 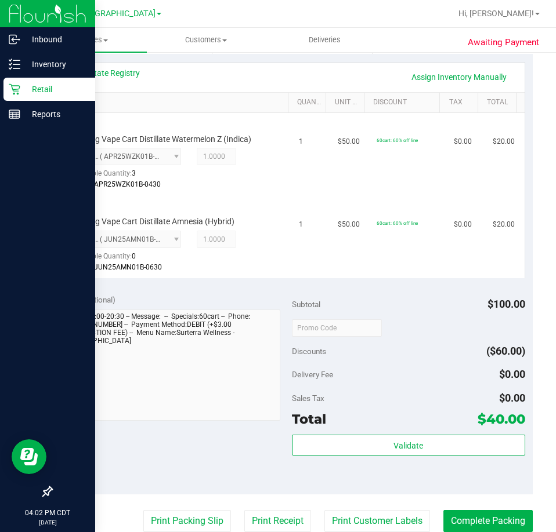 What do you see at coordinates (162, 139) in the screenshot?
I see `span: FT 0.5g Vape Cart Distillate Watermelon Z (Indica)` at bounding box center [162, 139].